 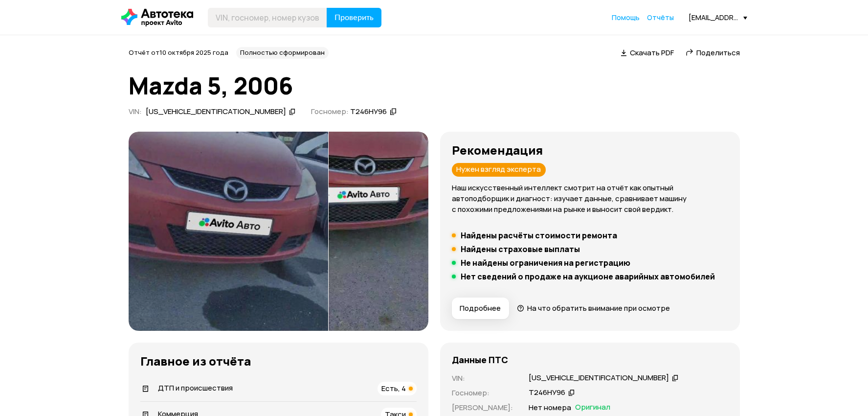 What do you see at coordinates (484, 393) in the screenshot?
I see `p: Госномер :` at bounding box center [484, 393].